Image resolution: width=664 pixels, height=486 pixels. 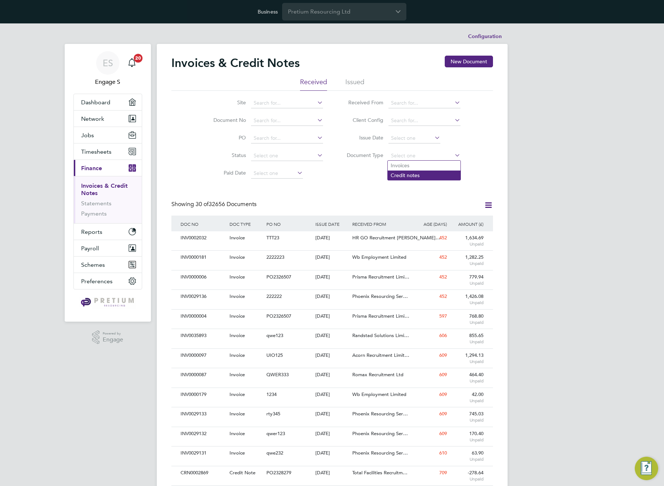 I want to click on div: INV0035893, so click(x=203, y=335).